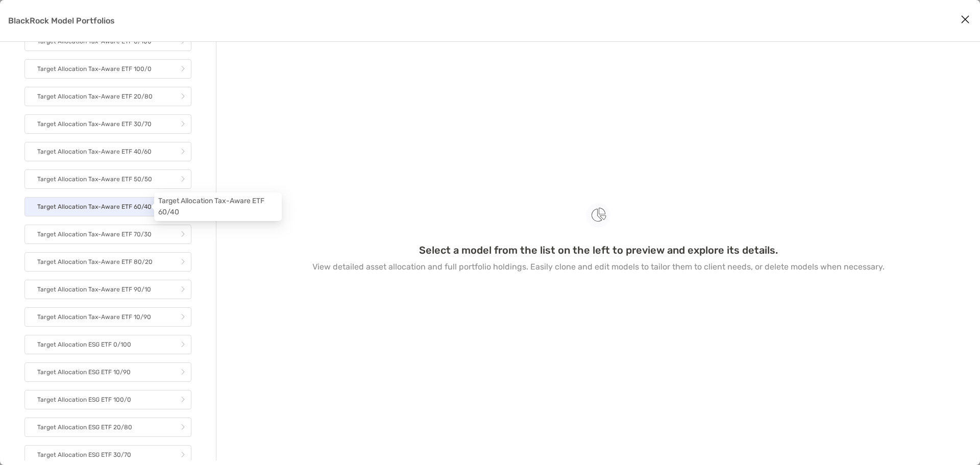 The image size is (980, 465). What do you see at coordinates (598, 250) in the screenshot?
I see `h3: Select a model from the list on the left to preview and explore its details.` at bounding box center [598, 250].